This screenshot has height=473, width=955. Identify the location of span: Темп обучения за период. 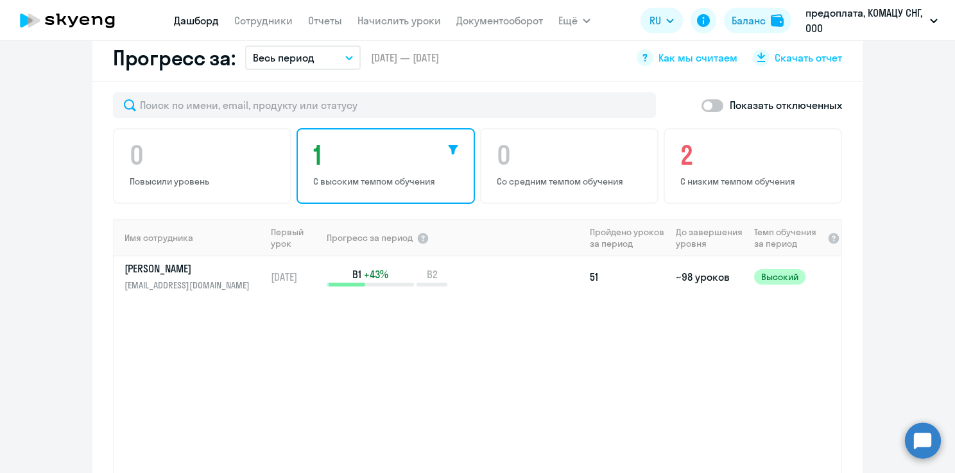
(788, 238).